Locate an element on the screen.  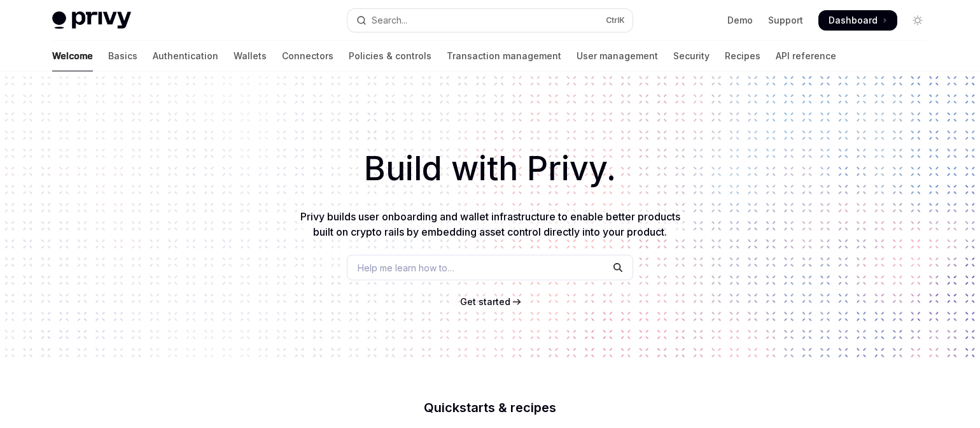
a: Dashboard is located at coordinates (858, 21).